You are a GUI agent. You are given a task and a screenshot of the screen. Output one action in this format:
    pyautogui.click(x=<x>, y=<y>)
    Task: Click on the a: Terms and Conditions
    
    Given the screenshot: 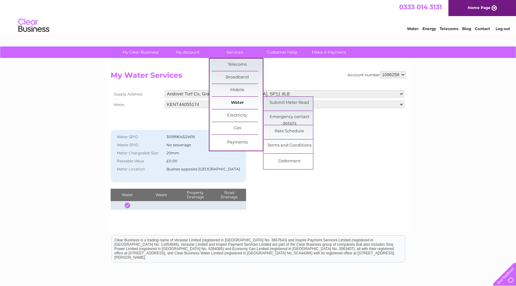 What is the action you would take?
    pyautogui.click(x=289, y=146)
    